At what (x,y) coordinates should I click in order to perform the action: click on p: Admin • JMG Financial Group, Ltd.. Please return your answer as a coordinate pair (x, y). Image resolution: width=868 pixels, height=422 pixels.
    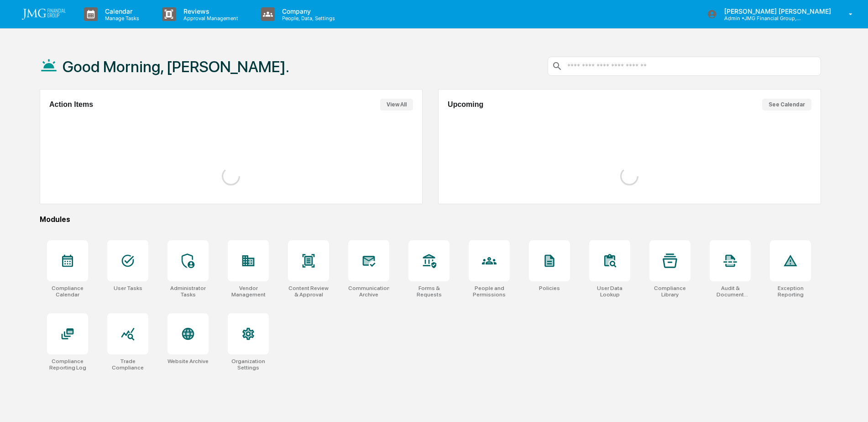
    Looking at the image, I should click on (759, 18).